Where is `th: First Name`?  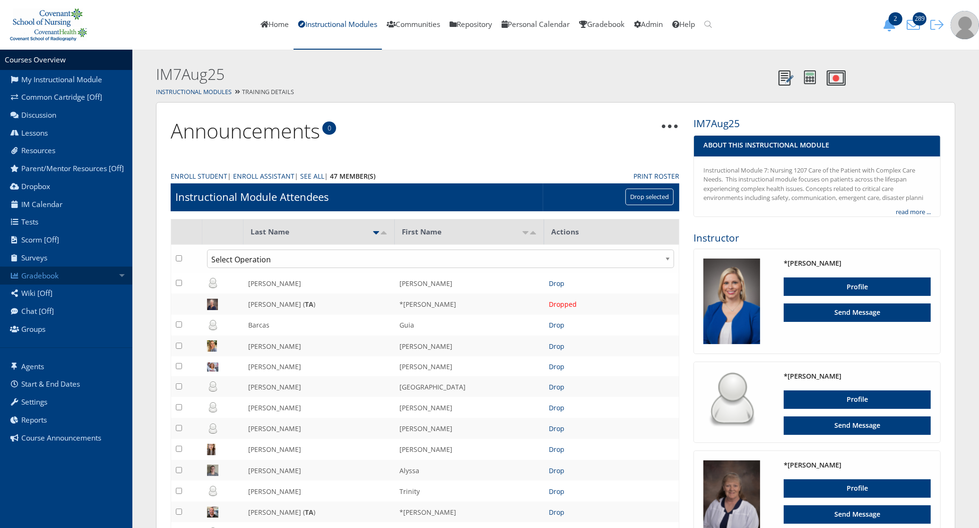 th: First Name is located at coordinates (469, 232).